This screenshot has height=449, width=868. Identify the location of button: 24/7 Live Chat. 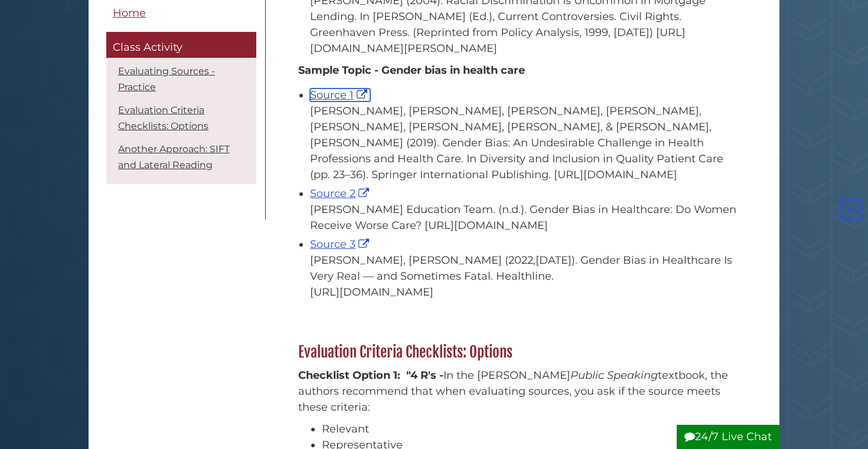
(728, 437).